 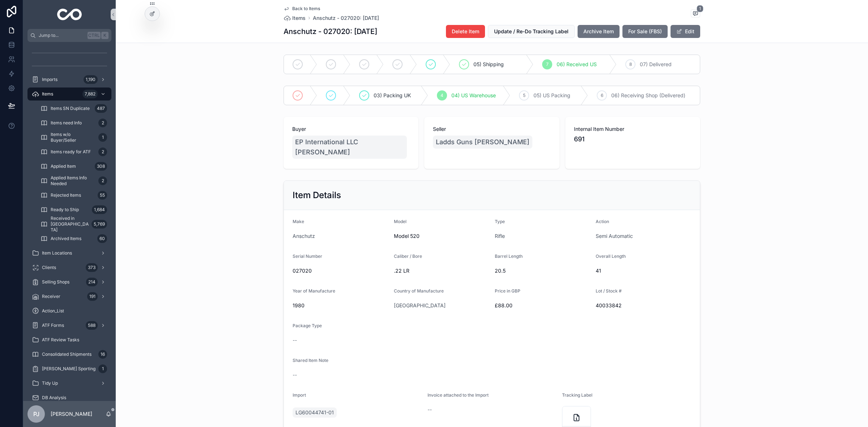 I want to click on span: Package Type, so click(x=307, y=326).